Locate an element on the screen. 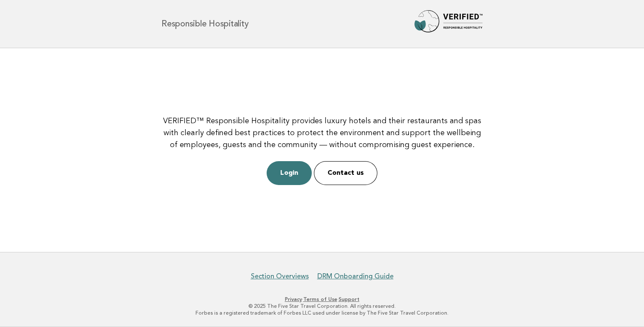  p: © 2025 The Five Star Travel Corporation. All rights reserved. is located at coordinates (322, 306).